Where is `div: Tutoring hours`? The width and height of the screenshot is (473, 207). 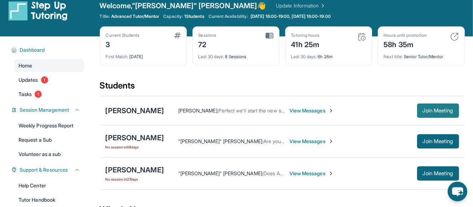 div: Tutoring hours is located at coordinates (306, 35).